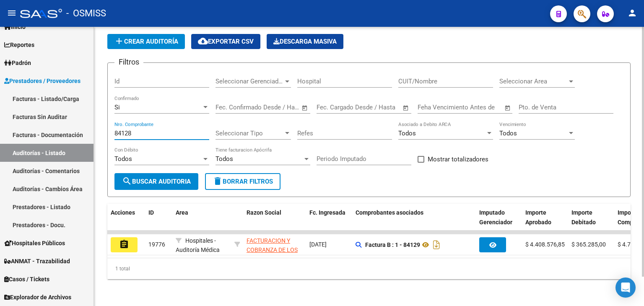  I want to click on button: Exportar CSV, so click(226, 41).